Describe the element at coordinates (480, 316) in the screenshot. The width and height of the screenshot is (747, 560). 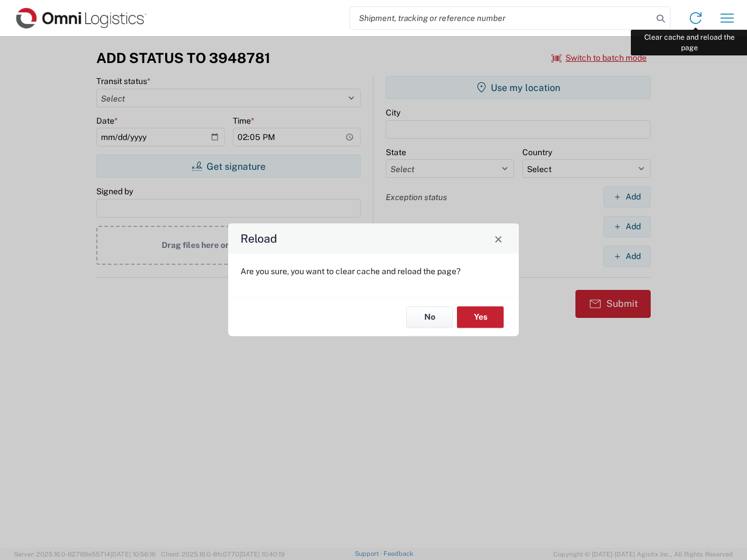
I see `button: Yes` at that location.